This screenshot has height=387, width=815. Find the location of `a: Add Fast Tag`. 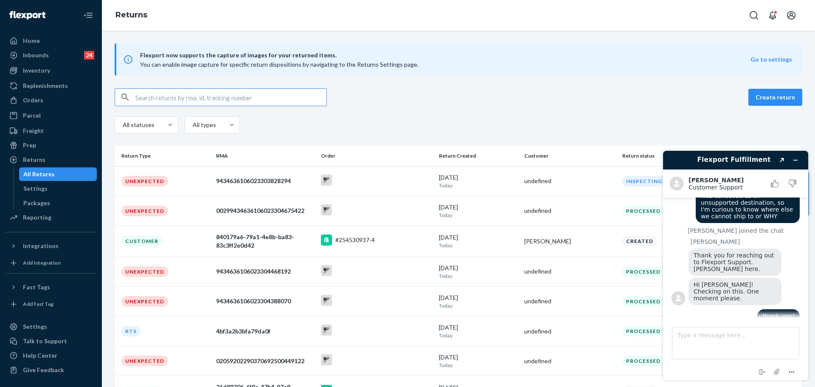

a: Add Fast Tag is located at coordinates (51, 304).